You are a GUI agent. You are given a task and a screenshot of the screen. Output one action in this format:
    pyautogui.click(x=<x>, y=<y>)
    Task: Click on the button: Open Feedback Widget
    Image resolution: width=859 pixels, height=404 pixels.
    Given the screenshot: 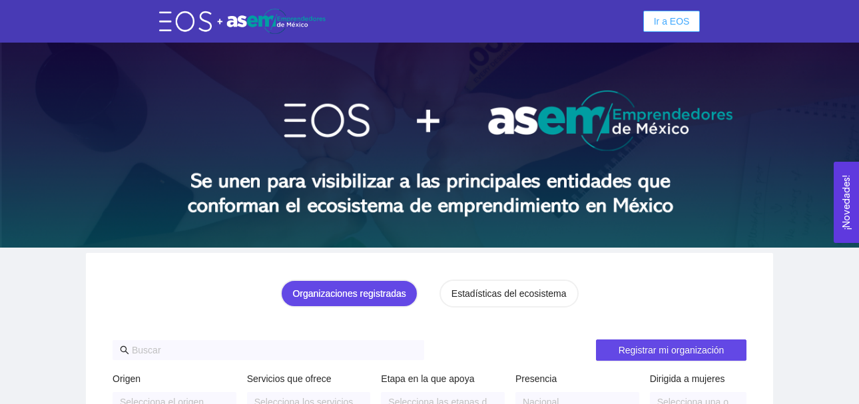 What is the action you would take?
    pyautogui.click(x=847, y=202)
    